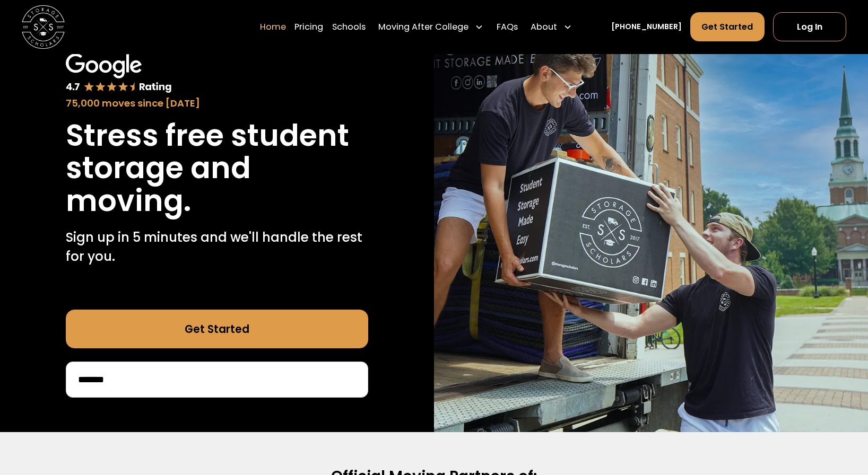 The width and height of the screenshot is (868, 475). Describe the element at coordinates (118, 74) in the screenshot. I see `img: Google 4.7 star rating` at that location.